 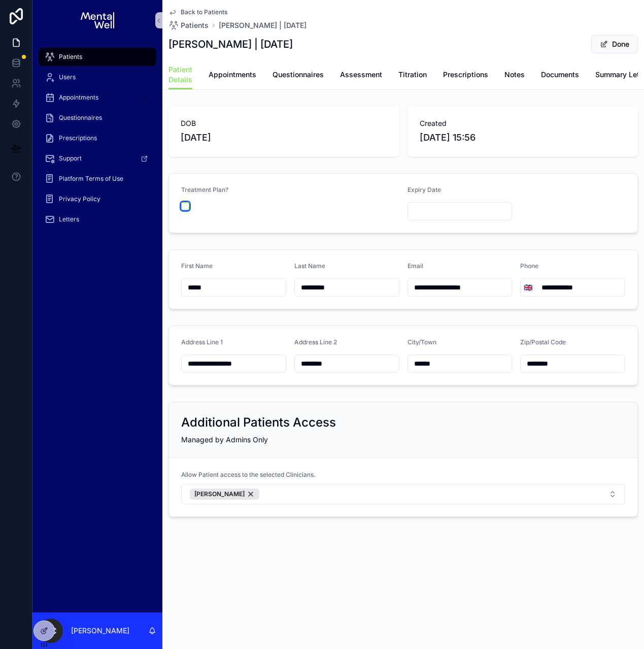 What do you see at coordinates (202, 341) in the screenshot?
I see `span: Address Line 1` at bounding box center [202, 341].